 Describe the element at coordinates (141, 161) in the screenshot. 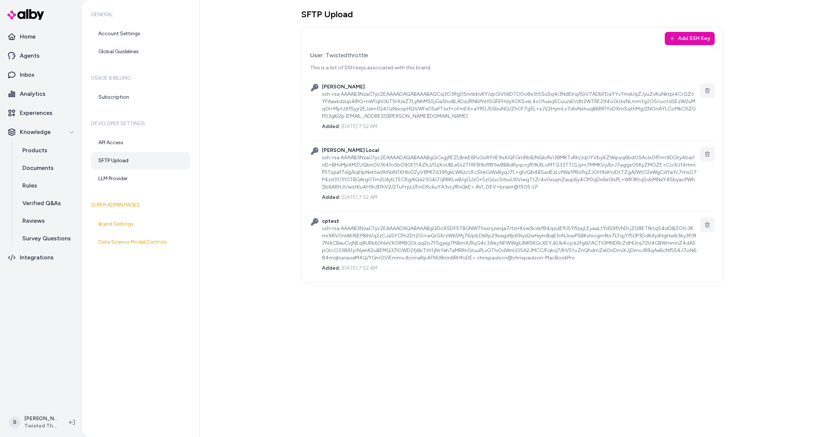

I see `a: SFTP Upload` at that location.